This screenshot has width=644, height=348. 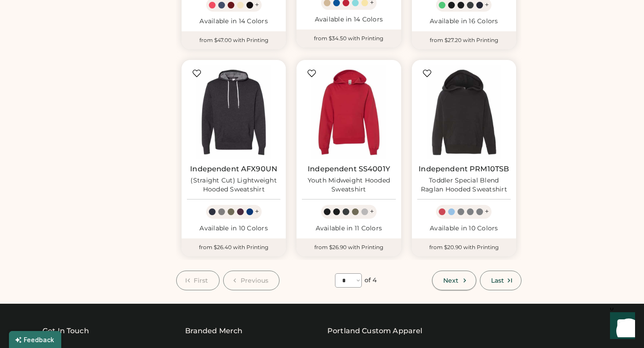 What do you see at coordinates (370, 281) in the screenshot?
I see `div: of 4` at bounding box center [370, 281].